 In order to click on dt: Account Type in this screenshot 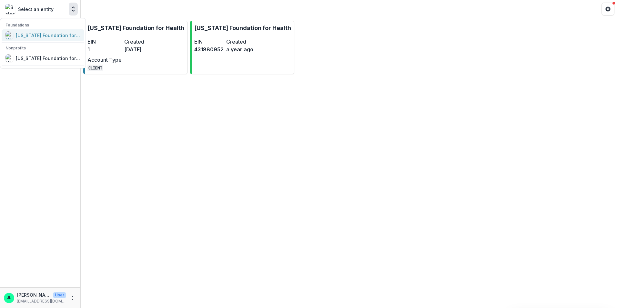, I will do `click(105, 60)`.